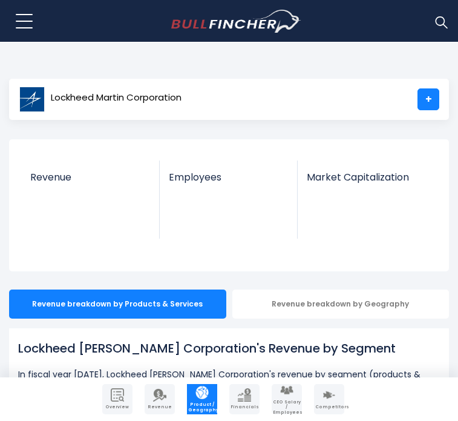  Describe the element at coordinates (329, 399) in the screenshot. I see `a: Company Competitors` at that location.